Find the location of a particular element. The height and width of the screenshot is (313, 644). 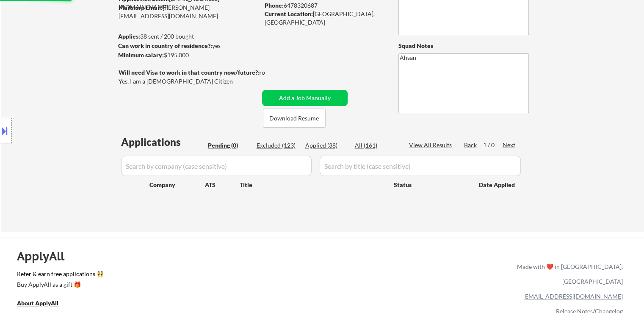

div: ApplyAll is located at coordinates (45, 256).